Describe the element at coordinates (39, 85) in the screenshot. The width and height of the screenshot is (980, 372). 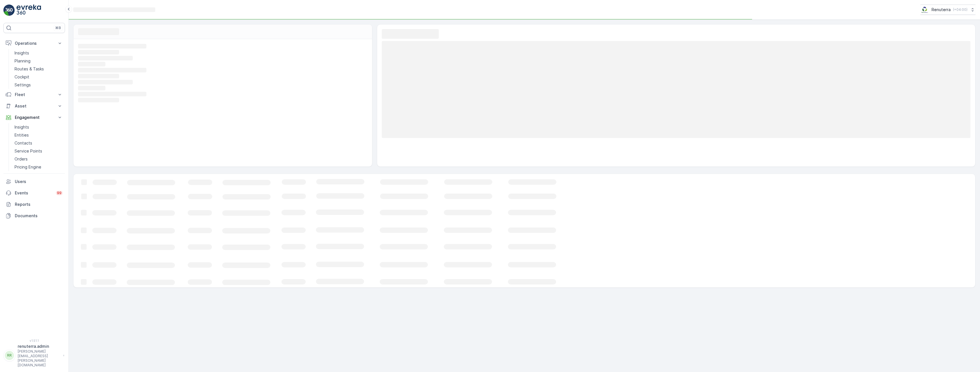
I see `a: Settings` at that location.